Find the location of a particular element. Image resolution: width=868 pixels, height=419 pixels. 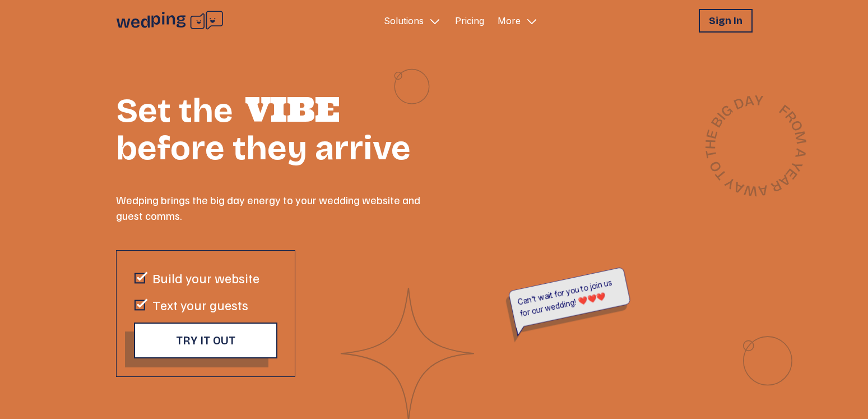

p: Solutions is located at coordinates (404, 21).